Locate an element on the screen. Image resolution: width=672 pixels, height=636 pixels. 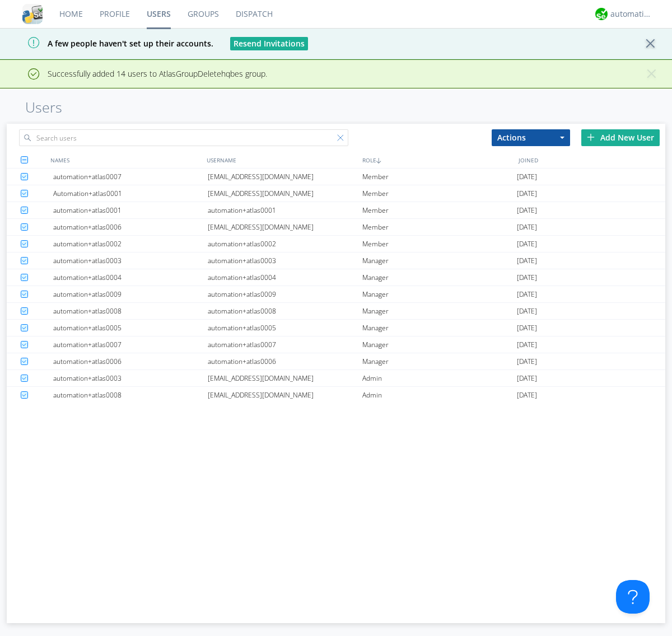
button: Actions is located at coordinates (531, 138).